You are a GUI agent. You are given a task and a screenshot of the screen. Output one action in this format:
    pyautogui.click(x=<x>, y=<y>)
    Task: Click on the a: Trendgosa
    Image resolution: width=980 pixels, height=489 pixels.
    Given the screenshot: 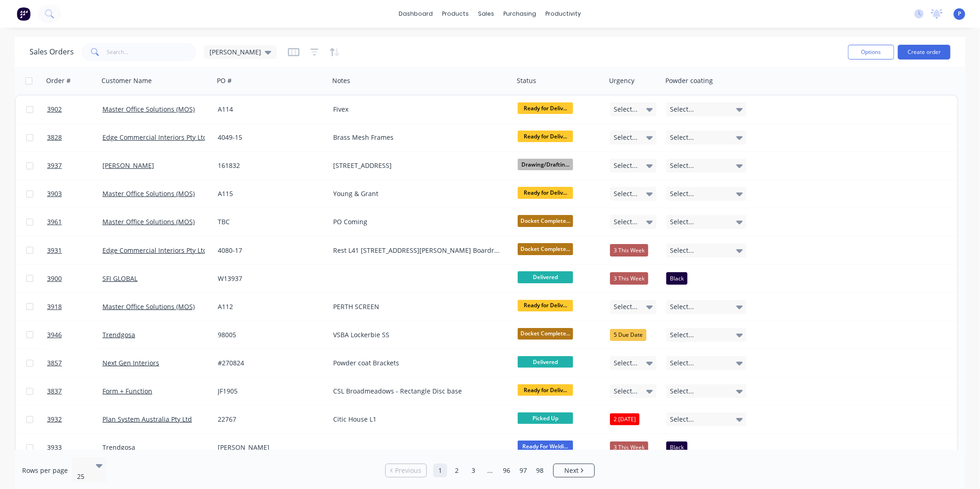 What is the action you would take?
    pyautogui.click(x=119, y=447)
    